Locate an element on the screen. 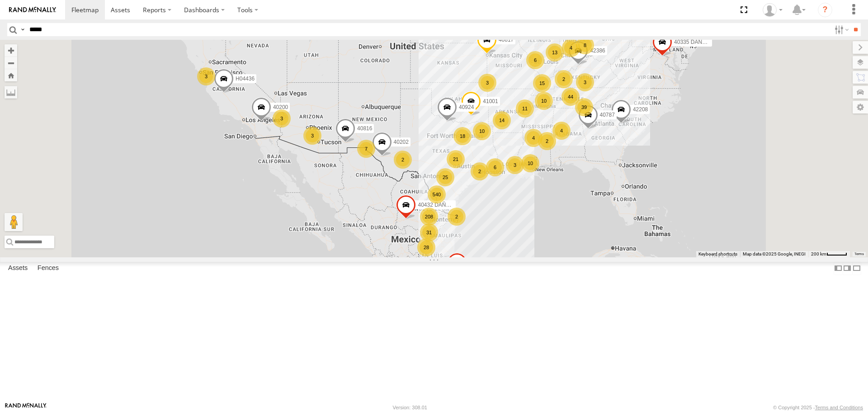 The width and height of the screenshot is (868, 412). span: Map data ©2025 Google, INEGI is located at coordinates (774, 254).